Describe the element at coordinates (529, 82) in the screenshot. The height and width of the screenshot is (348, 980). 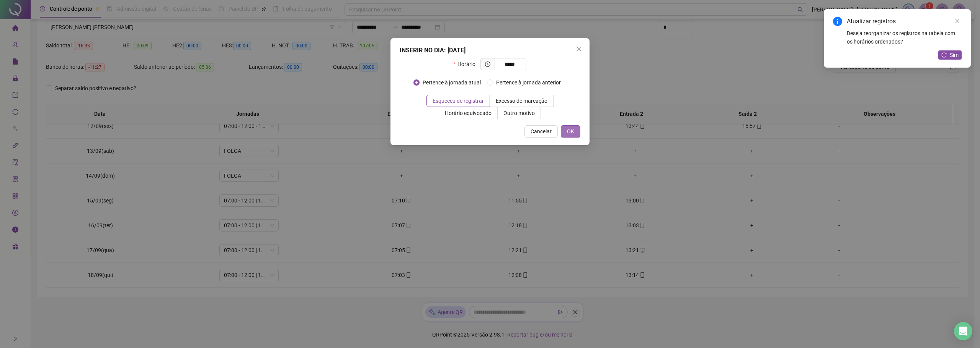
I see `span: Pertence à jornada anterior` at that location.